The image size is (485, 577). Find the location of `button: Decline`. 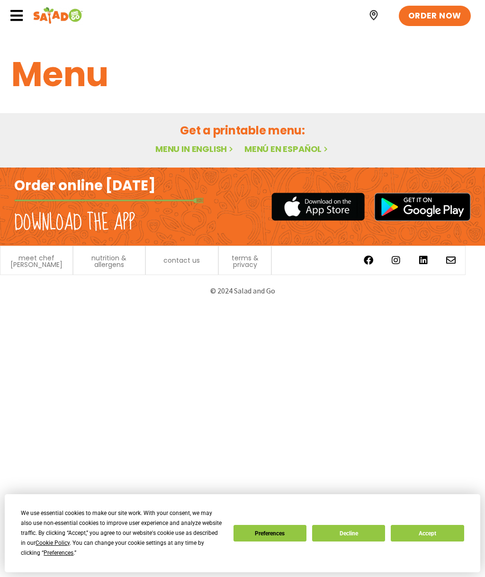

button: Decline is located at coordinates (348, 533).